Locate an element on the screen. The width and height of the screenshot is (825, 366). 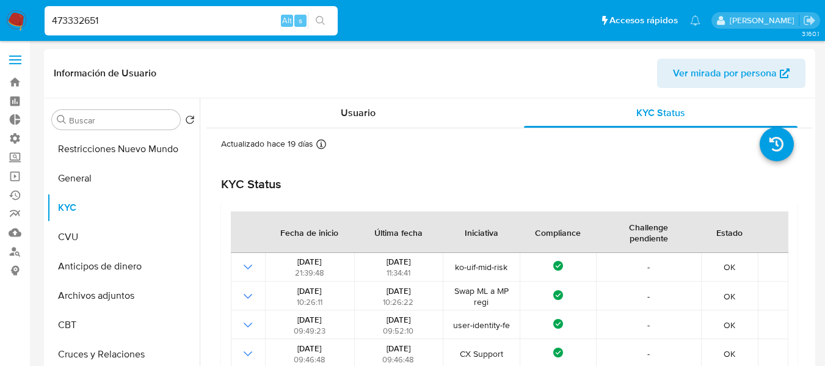
p: Actualizado hace 19 días is located at coordinates (267, 143).